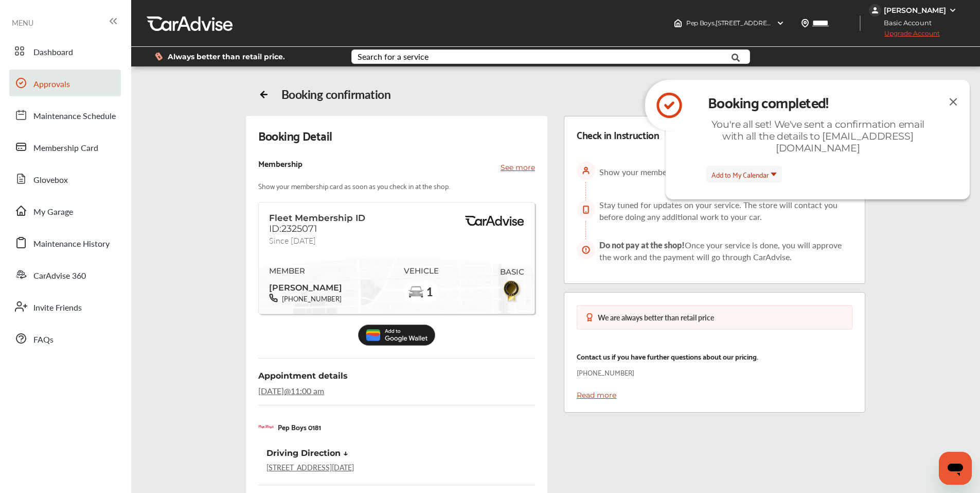 The height and width of the screenshot is (493, 980). Describe the element at coordinates (904, 23) in the screenshot. I see `span: Basic Account` at that location.